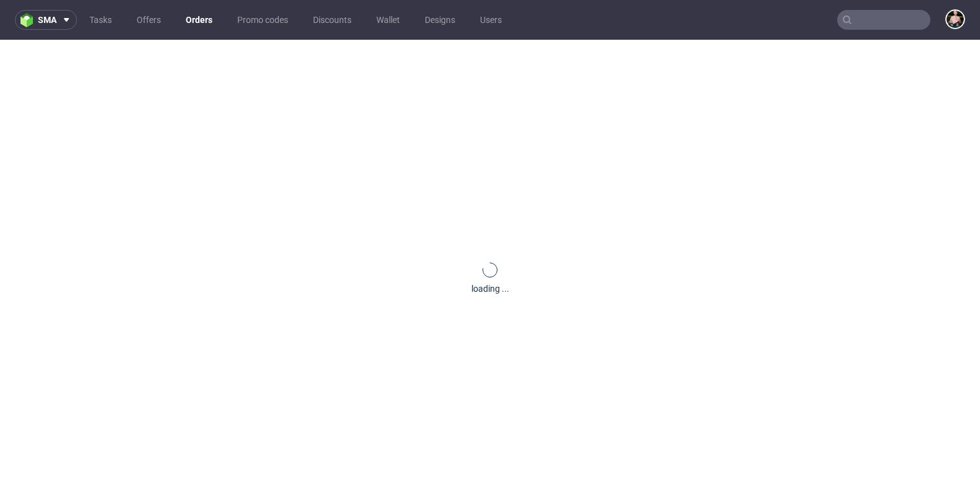  Describe the element at coordinates (101, 20) in the screenshot. I see `a: Tasks` at that location.